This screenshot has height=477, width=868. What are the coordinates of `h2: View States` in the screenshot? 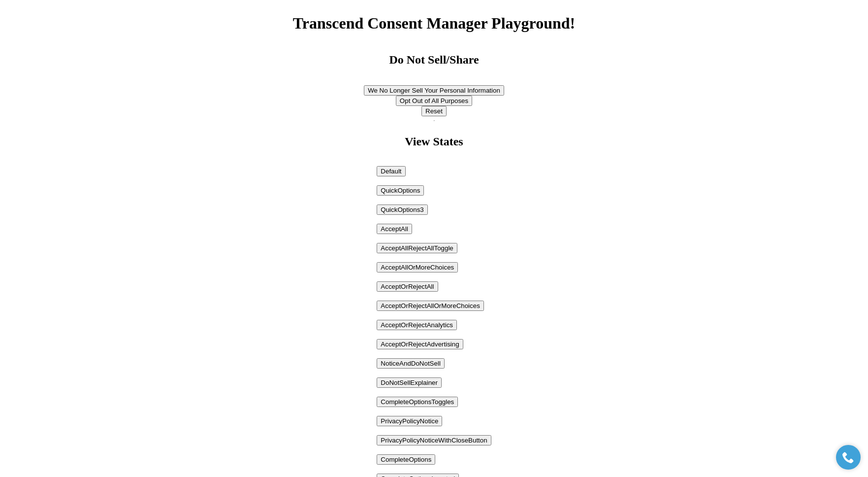 It's located at (434, 142).